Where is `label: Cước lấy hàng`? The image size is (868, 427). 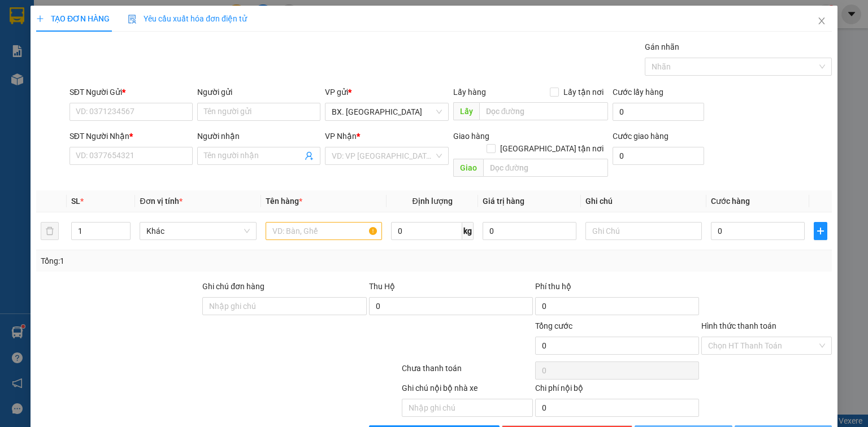
label: Cước lấy hàng is located at coordinates (638, 92).